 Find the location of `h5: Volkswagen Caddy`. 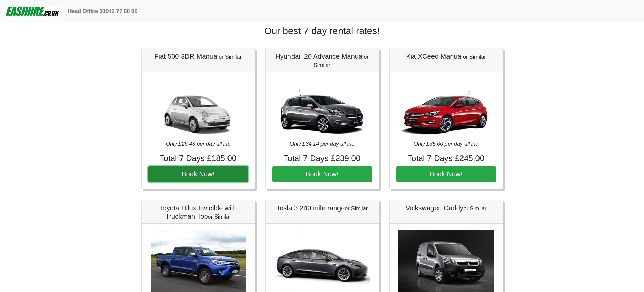

h5: Volkswagen Caddy is located at coordinates (446, 208).